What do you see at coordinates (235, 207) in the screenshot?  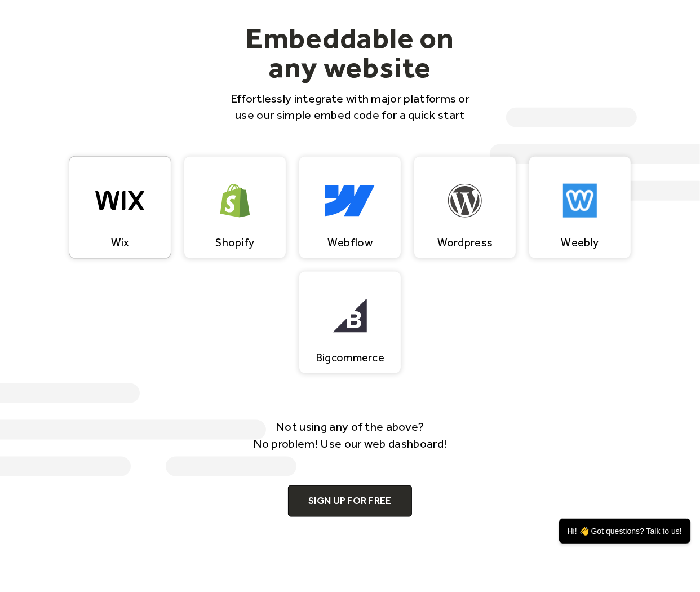 I see `a: Shopify` at bounding box center [235, 207].